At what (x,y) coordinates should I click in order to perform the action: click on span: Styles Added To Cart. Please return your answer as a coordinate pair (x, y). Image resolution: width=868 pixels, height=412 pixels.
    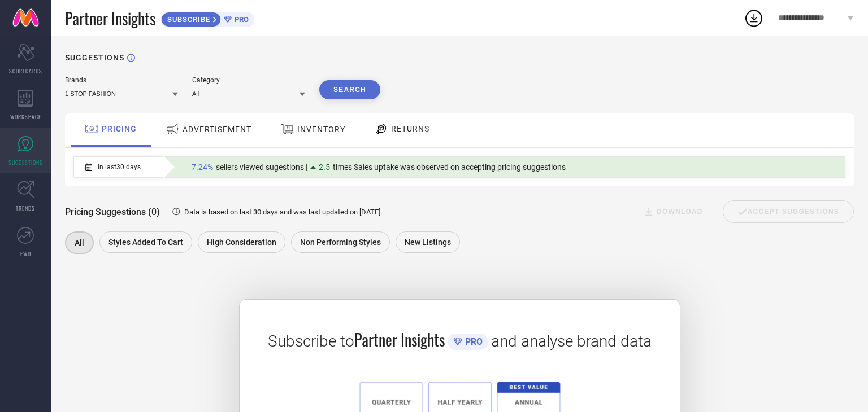
    Looking at the image, I should click on (146, 242).